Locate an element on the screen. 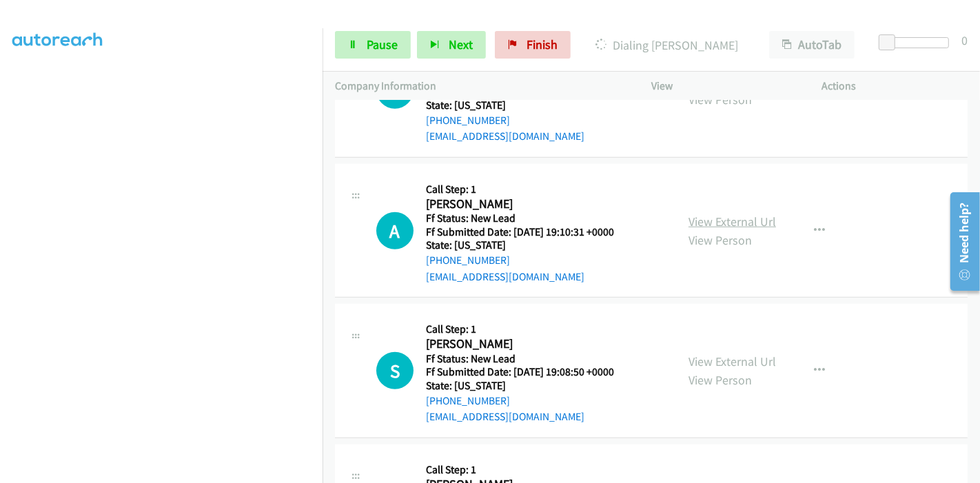 The image size is (980, 483). button: AutoTab is located at coordinates (812, 45).